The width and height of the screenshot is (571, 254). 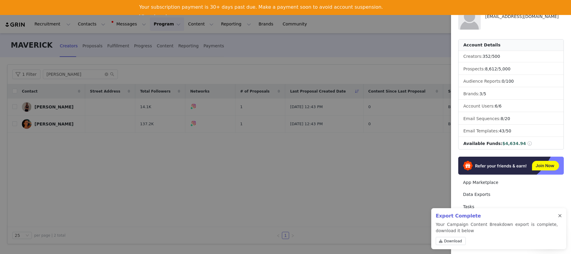 I want to click on span: Available Funds:, so click(x=483, y=144).